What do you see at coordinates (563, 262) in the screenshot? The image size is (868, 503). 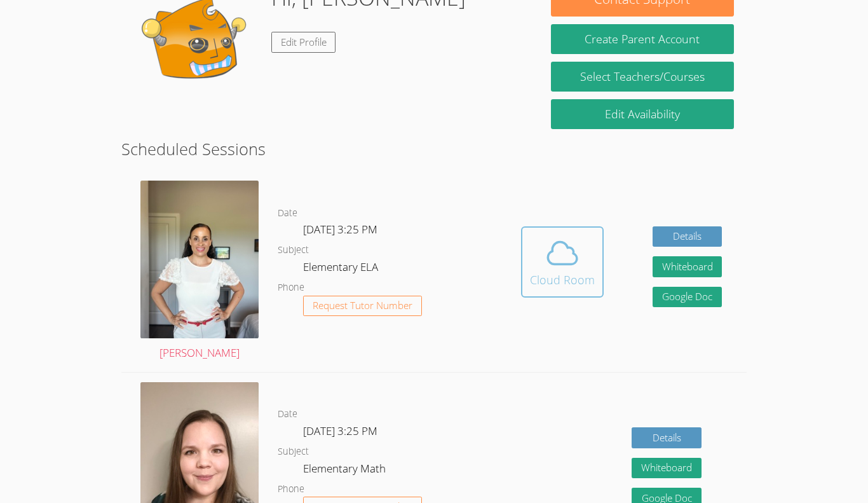 I see `button: Cloud Room` at bounding box center [563, 262].